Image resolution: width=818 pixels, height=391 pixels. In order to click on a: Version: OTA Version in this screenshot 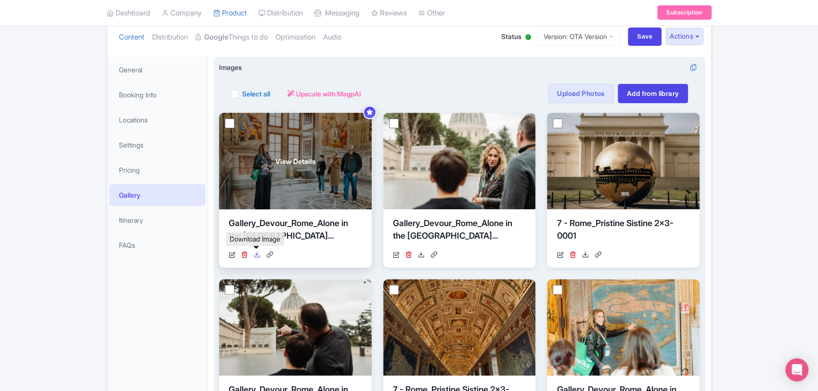, I will do `click(578, 36)`.